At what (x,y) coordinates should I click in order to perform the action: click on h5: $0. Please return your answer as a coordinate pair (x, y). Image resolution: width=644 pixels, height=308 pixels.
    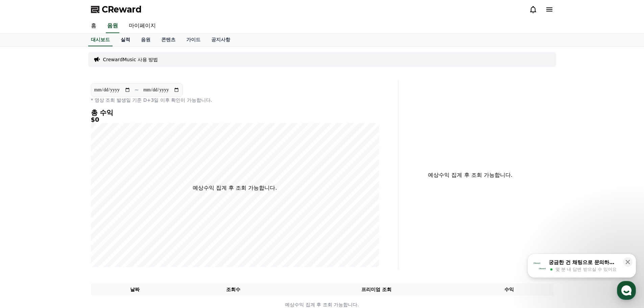
    Looking at the image, I should click on (235, 120).